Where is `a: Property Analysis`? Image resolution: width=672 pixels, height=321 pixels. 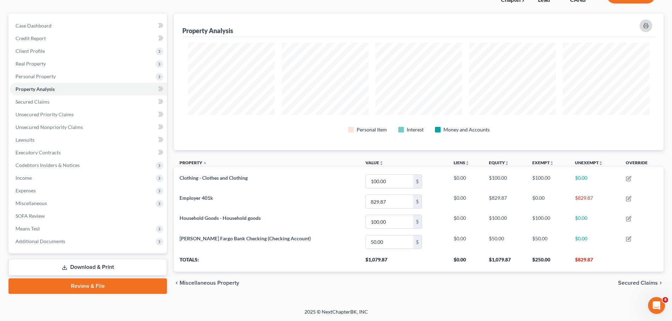
a: Property Analysis is located at coordinates (88, 89).